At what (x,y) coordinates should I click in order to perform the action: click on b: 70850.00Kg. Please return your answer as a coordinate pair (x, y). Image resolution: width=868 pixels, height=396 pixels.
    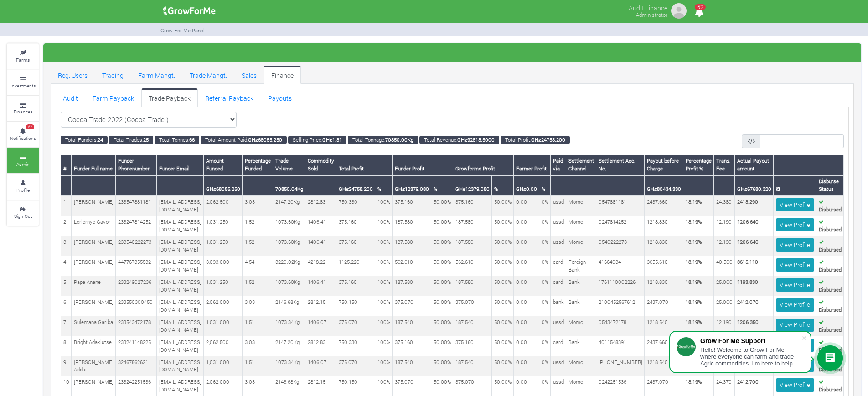
    Looking at the image, I should click on (400, 140).